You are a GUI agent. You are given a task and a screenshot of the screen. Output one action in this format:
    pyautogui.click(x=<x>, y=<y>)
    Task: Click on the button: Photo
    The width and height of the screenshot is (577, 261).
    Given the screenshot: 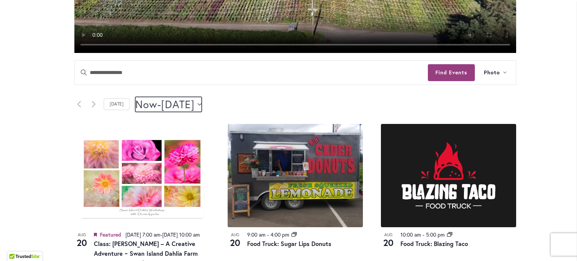 What is the action you would take?
    pyautogui.click(x=495, y=73)
    